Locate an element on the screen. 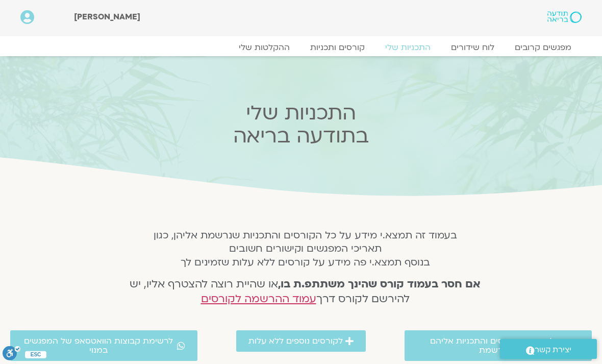 This screenshot has height=364, width=602. span: לרשימת קבוצות הוואטסאפ של המפגשים במנוי is located at coordinates (99, 346).